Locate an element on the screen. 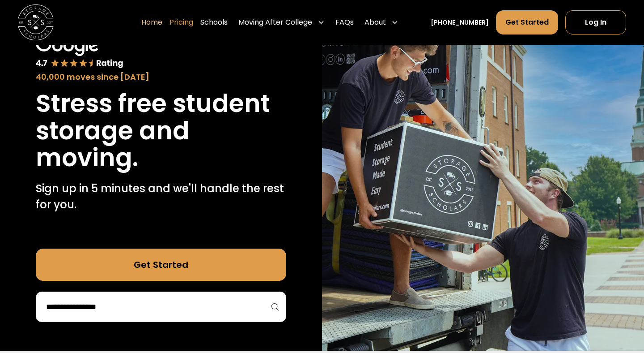 The image size is (644, 353). img: Storage Scholars main logo is located at coordinates (36, 22).